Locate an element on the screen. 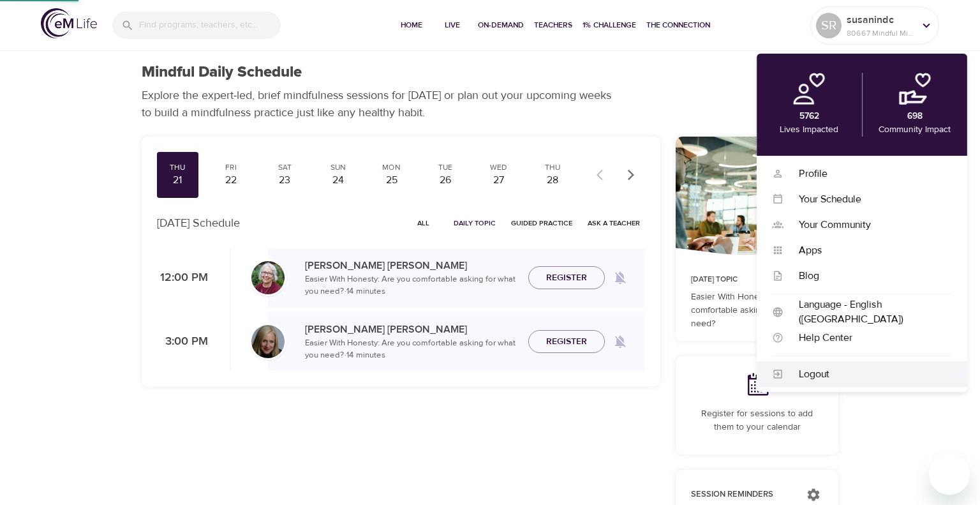 Image resolution: width=980 pixels, height=505 pixels. p: 80667 Mindful Minutes is located at coordinates (880, 33).